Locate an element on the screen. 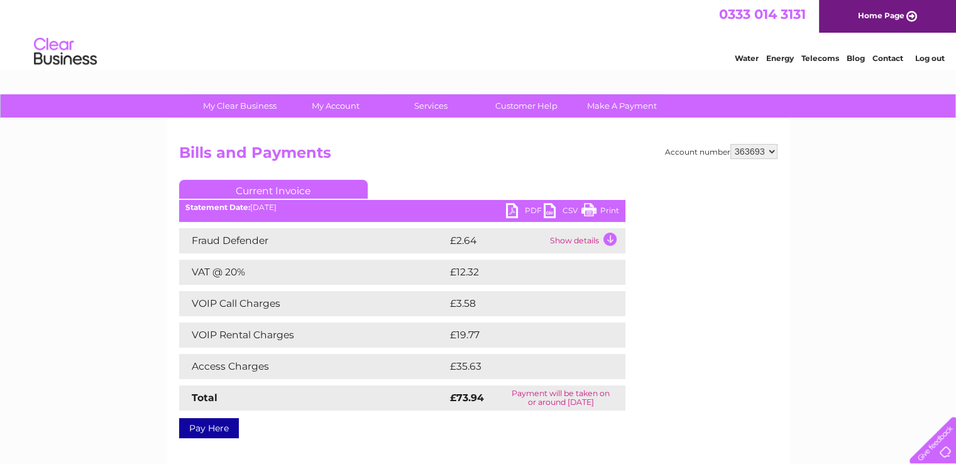 This screenshot has width=956, height=464. td: VOIP Call Charges is located at coordinates (313, 304).